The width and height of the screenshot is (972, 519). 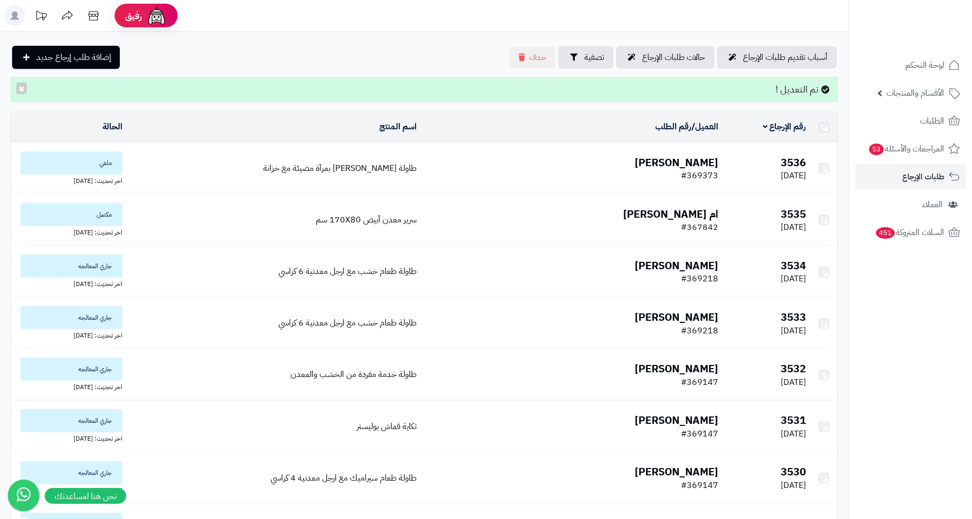 What do you see at coordinates (71, 163) in the screenshot?
I see `span: ملغي` at bounding box center [71, 163].